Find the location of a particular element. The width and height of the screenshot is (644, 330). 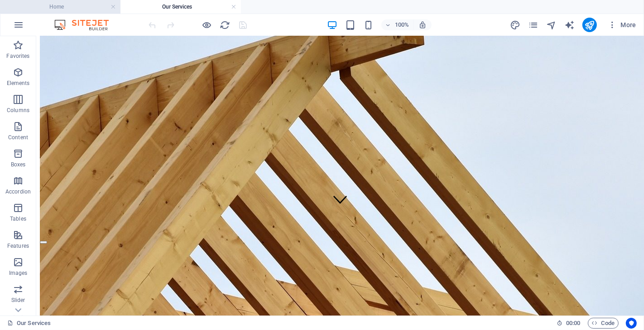

a: Click to cancel selection. Double-click to open Pages is located at coordinates (29, 323).